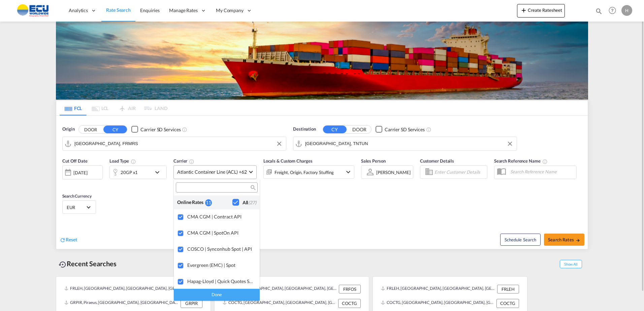 This screenshot has height=311, width=644. What do you see at coordinates (253, 202) in the screenshot?
I see `span: (27)` at bounding box center [253, 202].